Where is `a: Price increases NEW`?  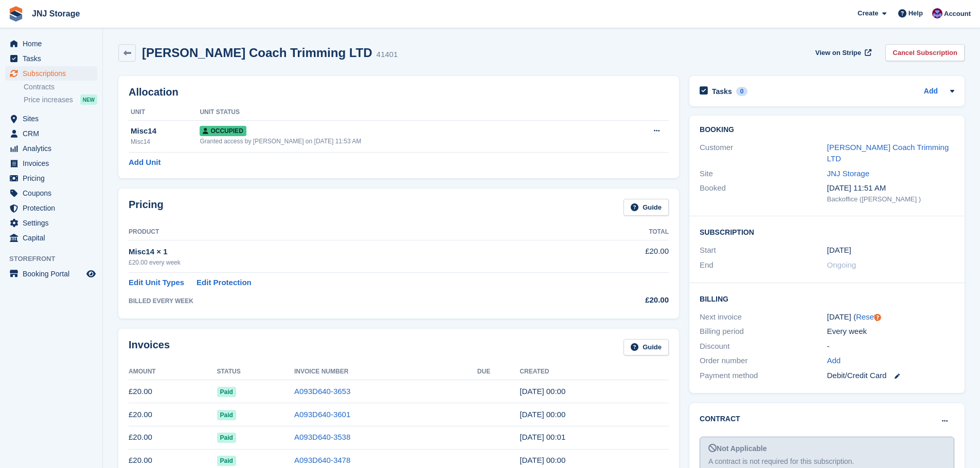 a: Price increases NEW is located at coordinates (60, 100).